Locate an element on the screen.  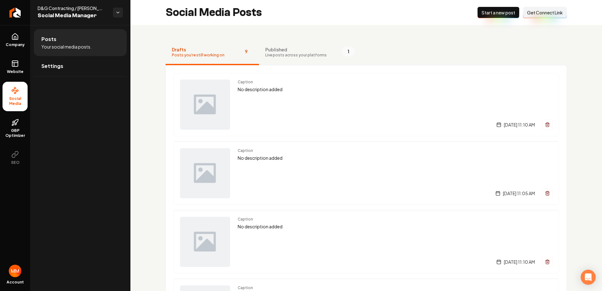
button: Open user button is located at coordinates (15, 271).